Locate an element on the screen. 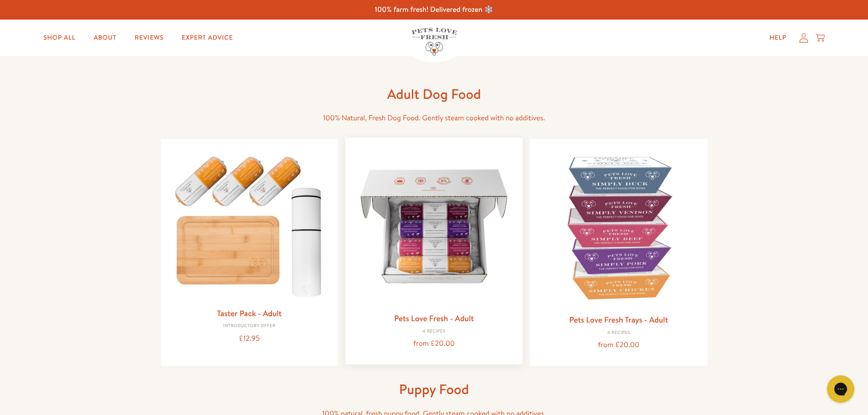  a: Expert Advice is located at coordinates (208, 38).